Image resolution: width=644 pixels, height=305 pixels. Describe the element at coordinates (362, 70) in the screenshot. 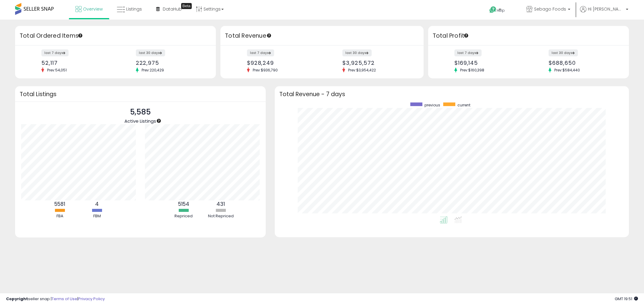

I see `span: Prev: $3,954,422` at that location.